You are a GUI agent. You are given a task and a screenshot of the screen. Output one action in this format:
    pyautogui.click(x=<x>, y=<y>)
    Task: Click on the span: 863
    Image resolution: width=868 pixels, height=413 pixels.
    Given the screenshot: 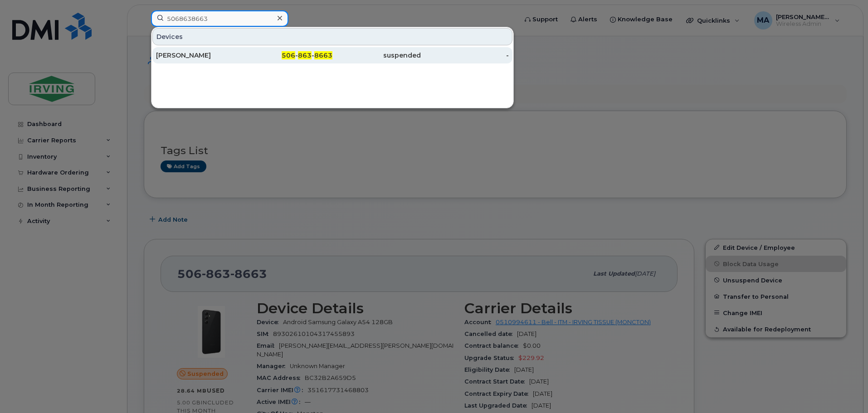 What is the action you would take?
    pyautogui.click(x=305, y=56)
    